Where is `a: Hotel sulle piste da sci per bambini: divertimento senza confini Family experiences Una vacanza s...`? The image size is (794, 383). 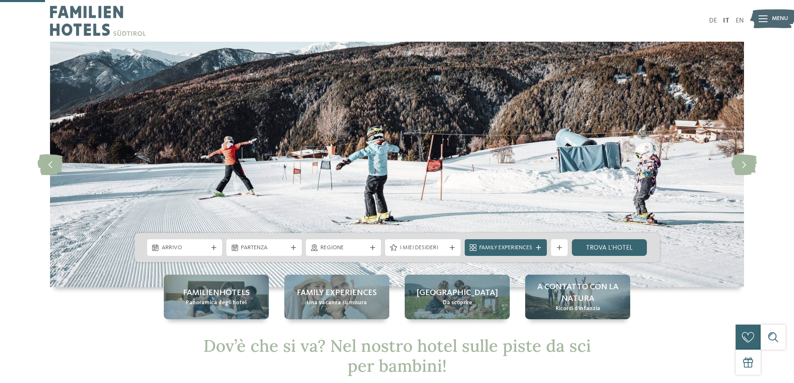
a: Hotel sulle piste da sci per bambini: divertimento senza confini Family experiences Una vacanza s... is located at coordinates (337, 297).